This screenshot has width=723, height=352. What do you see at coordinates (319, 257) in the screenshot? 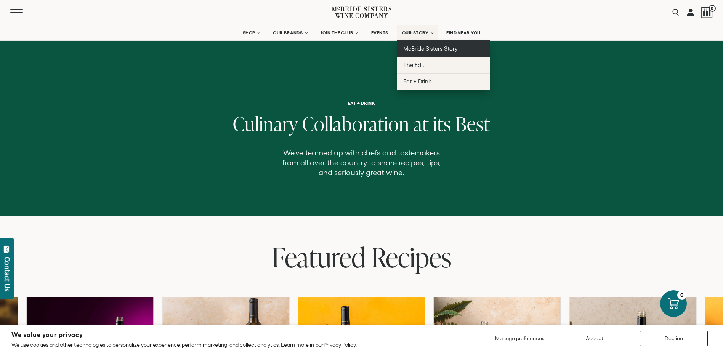
I see `span: Featured` at bounding box center [319, 257].